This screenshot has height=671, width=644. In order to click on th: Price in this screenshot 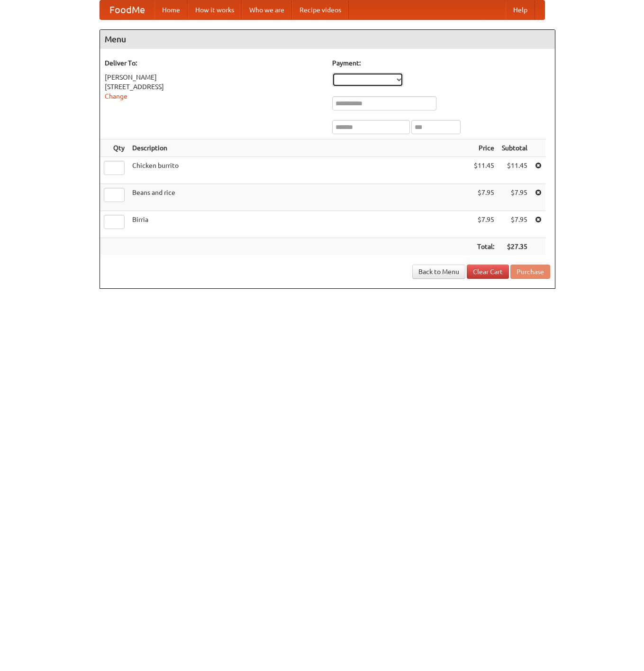, I will do `click(484, 148)`.